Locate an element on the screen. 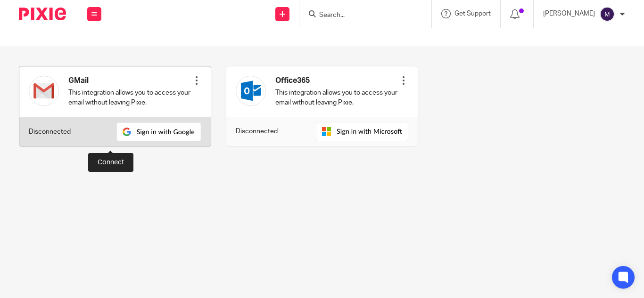 The image size is (644, 298). img: sign-in-with-gmail.svg is located at coordinates (159, 132).